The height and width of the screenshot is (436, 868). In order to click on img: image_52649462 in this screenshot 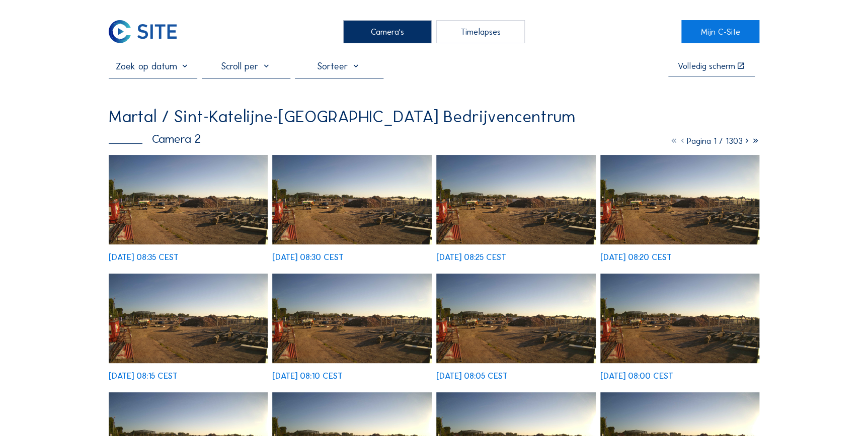, I will do `click(188, 319)`.